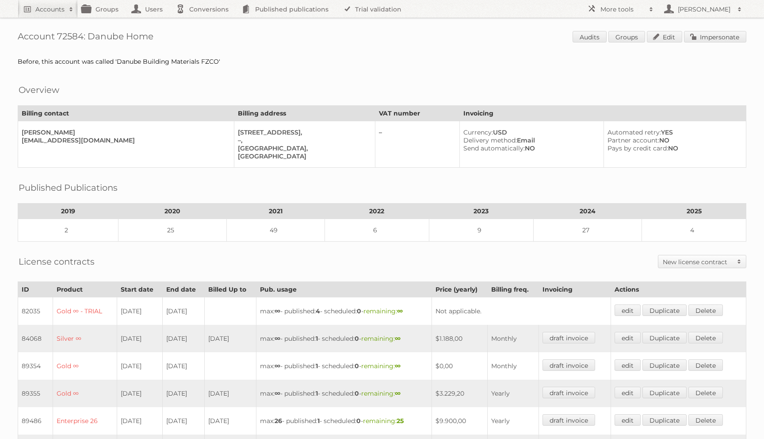 The width and height of the screenshot is (764, 439). Describe the element at coordinates (172, 211) in the screenshot. I see `th: 2020` at that location.